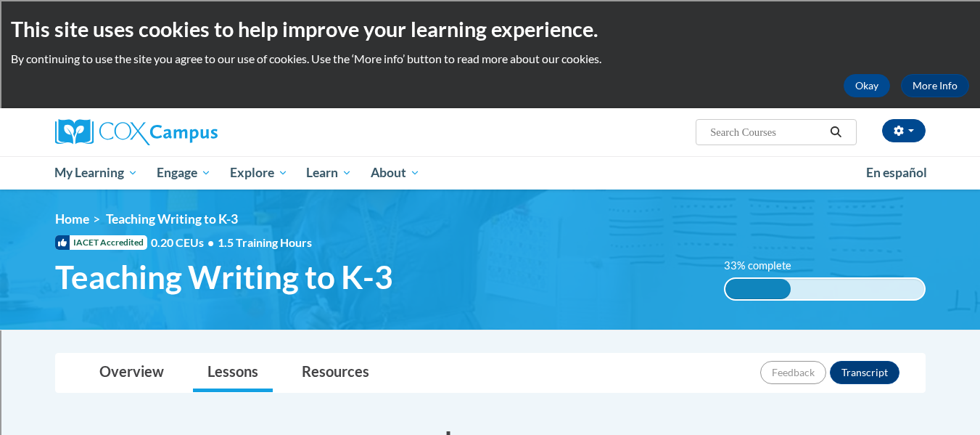 The width and height of the screenshot is (980, 435). I want to click on span: Learn, so click(329, 173).